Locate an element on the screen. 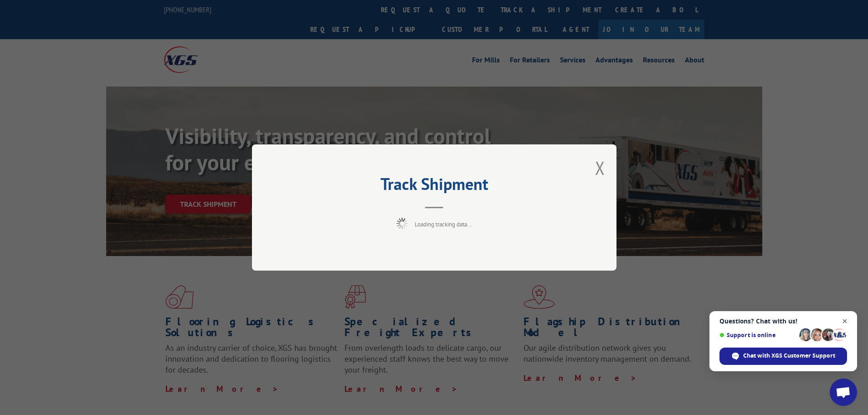 The width and height of the screenshot is (868, 415). div: Chat with XGS Customer Support is located at coordinates (783, 356).